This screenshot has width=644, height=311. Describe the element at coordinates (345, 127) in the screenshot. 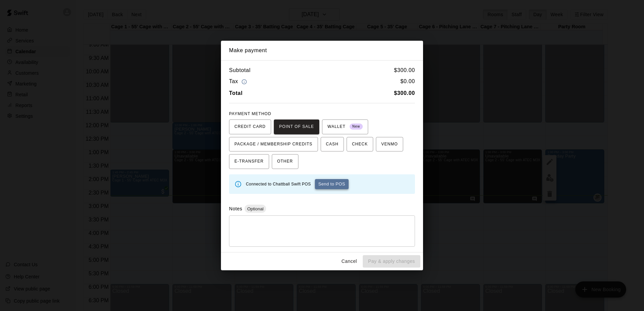

I see `button: WALLET New` at that location.